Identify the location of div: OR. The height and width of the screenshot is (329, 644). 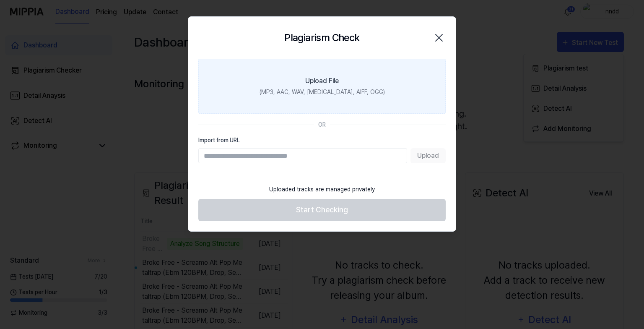
(322, 125).